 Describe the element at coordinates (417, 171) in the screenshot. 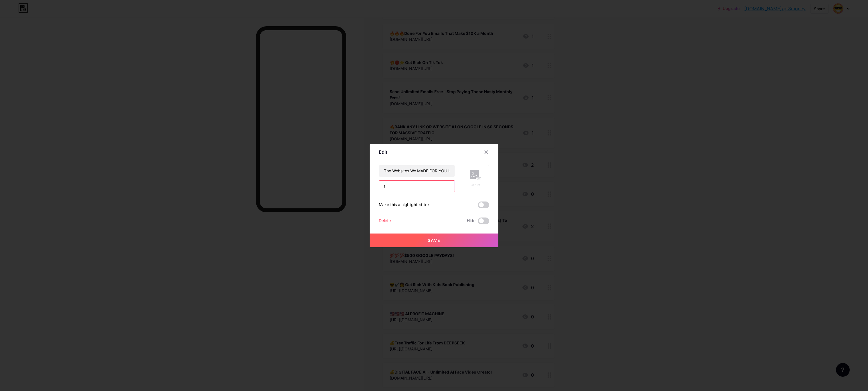

I see `input: Title` at that location.